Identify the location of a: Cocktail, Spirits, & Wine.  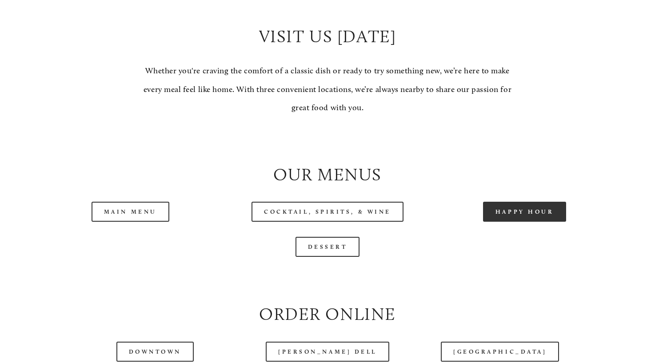
(328, 212).